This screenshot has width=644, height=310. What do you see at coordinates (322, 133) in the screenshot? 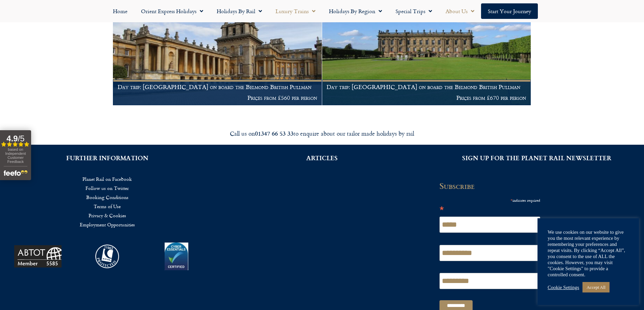
I see `div: Call us on to enquire about our tailor made holidays by rail` at bounding box center [322, 133].